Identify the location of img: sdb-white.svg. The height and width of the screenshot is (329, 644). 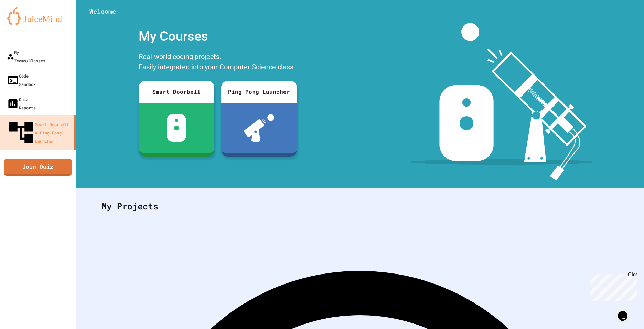
(177, 128).